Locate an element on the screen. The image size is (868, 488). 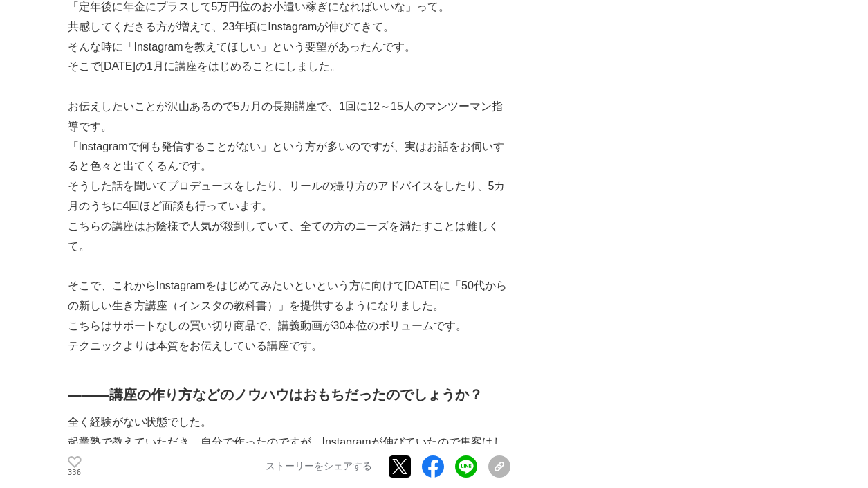
p: ストーリーをシェアする is located at coordinates (319, 466).